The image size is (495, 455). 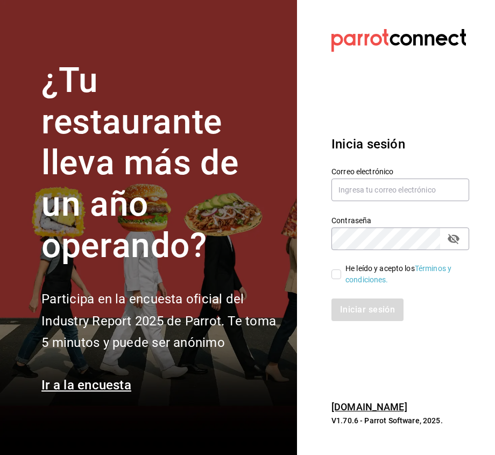 I want to click on p: V1.70.6 - Parrot Software, 2025., so click(x=400, y=421).